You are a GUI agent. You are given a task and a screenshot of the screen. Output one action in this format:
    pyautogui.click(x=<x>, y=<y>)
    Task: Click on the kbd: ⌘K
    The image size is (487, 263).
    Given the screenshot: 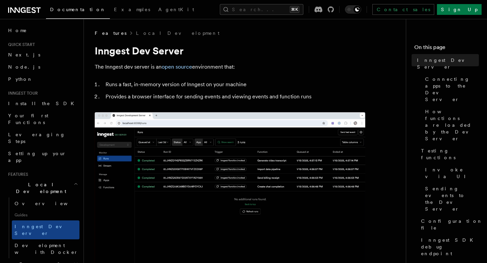 What is the action you would take?
    pyautogui.click(x=295, y=9)
    